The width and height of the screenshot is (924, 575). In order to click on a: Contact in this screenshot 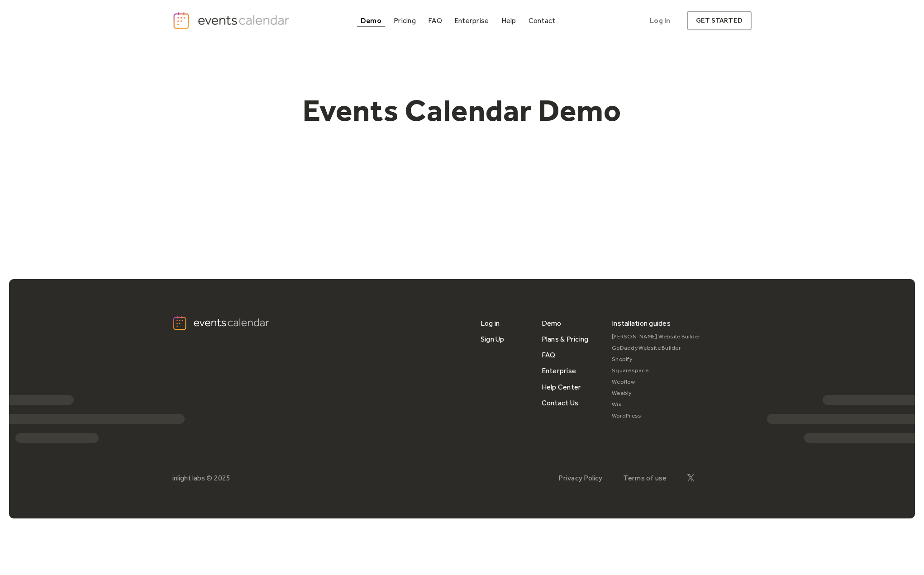, I will do `click(542, 20)`.